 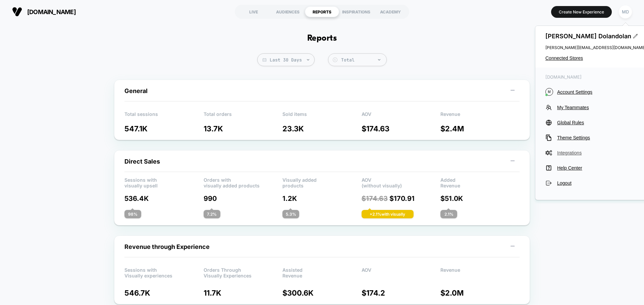 I want to click on img: Visually logo, so click(x=17, y=12).